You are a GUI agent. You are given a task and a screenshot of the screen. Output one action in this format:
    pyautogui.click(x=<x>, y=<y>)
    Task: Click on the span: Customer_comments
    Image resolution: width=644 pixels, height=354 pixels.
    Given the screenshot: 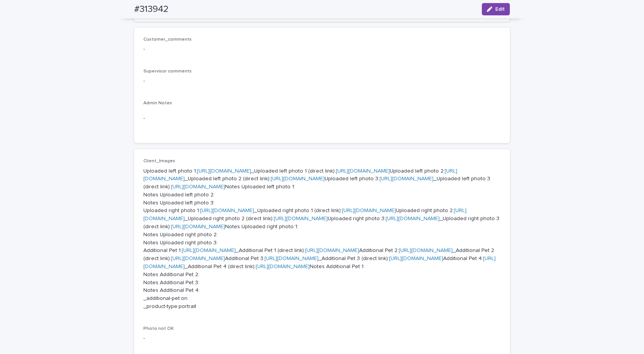 What is the action you would take?
    pyautogui.click(x=168, y=40)
    